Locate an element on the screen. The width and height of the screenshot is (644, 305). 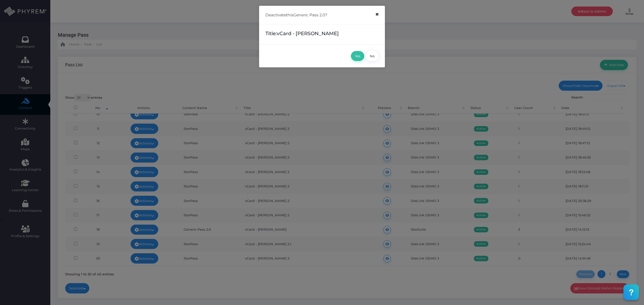
span: Generic Pass 2.0 is located at coordinates (309, 15).